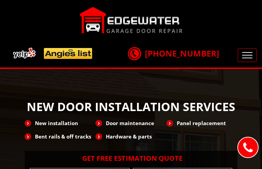  What do you see at coordinates (131, 107) in the screenshot?
I see `h1: NEW DOOR INSTALLATION SERVICES` at bounding box center [131, 107].